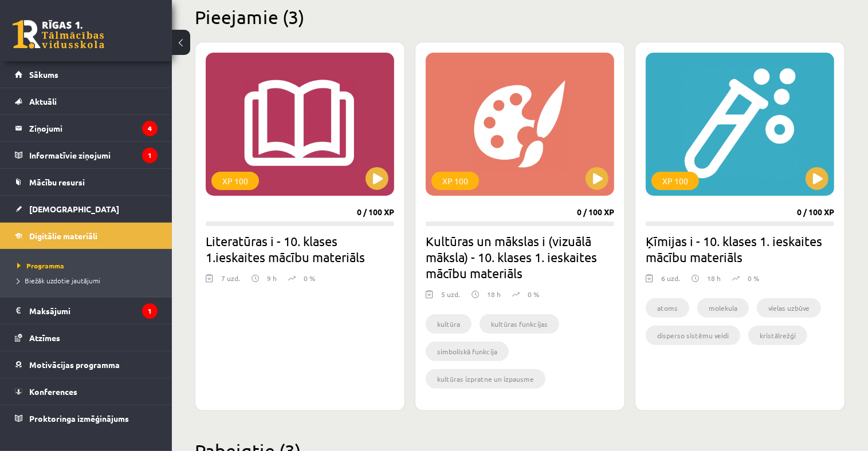  Describe the element at coordinates (448, 324) in the screenshot. I see `li: kultūra` at that location.